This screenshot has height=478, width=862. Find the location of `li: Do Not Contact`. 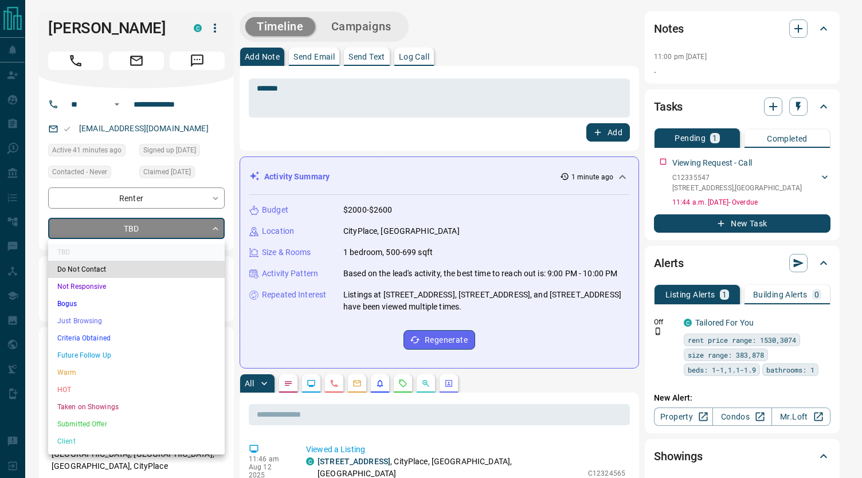

li: Do Not Contact is located at coordinates (136, 269).